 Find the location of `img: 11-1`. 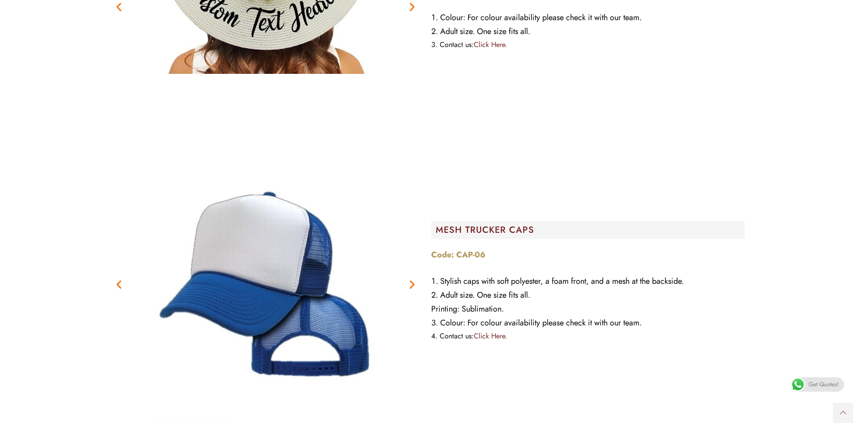

img: 11-1 is located at coordinates (266, 284).